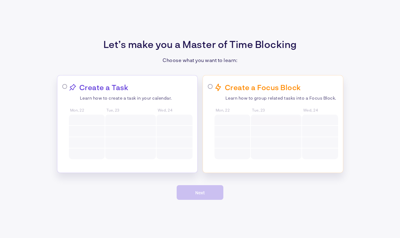 This screenshot has width=400, height=238. What do you see at coordinates (263, 87) in the screenshot?
I see `p: Create a Focus Block` at bounding box center [263, 87].